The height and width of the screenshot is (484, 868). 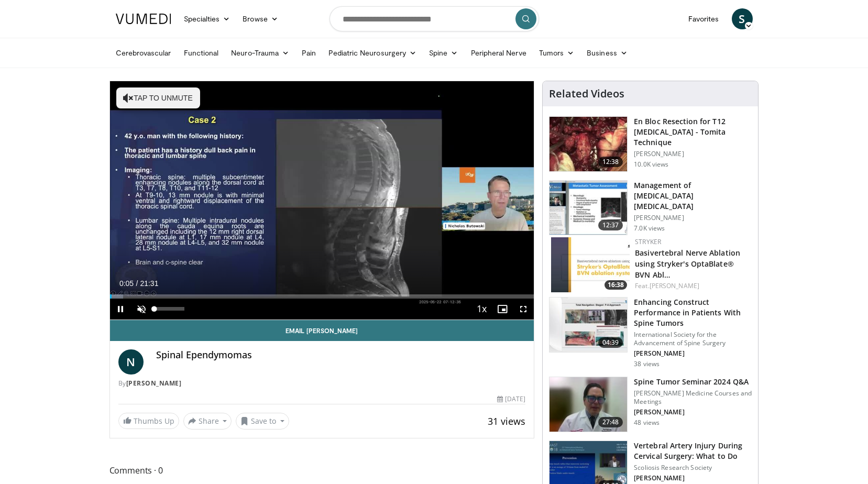 I want to click on a: Specialties, so click(x=207, y=18).